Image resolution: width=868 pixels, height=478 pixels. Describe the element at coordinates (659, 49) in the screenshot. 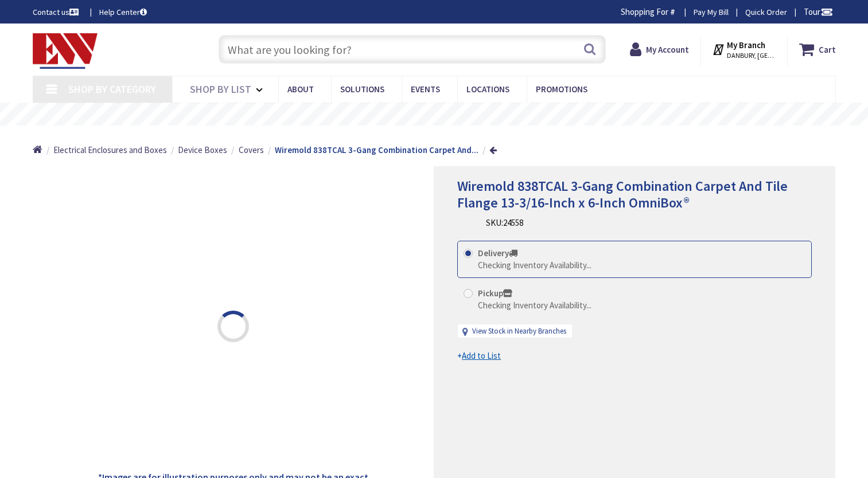

I see `a: My Account` at that location.